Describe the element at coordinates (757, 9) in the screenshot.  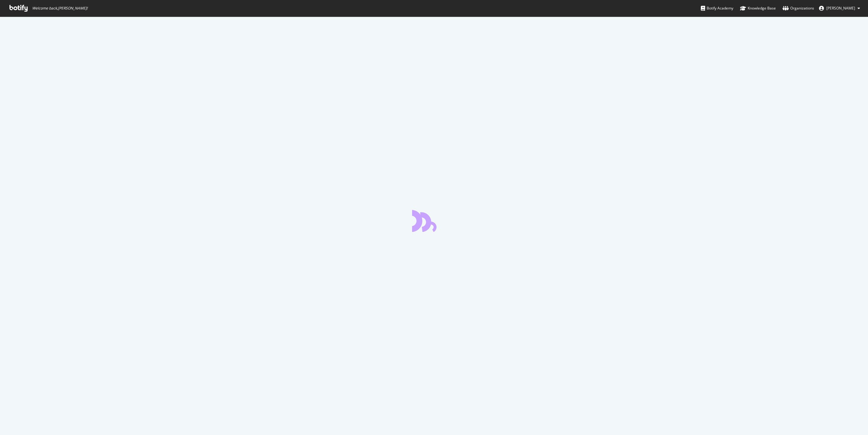
I see `div: Knowledge Base` at that location.